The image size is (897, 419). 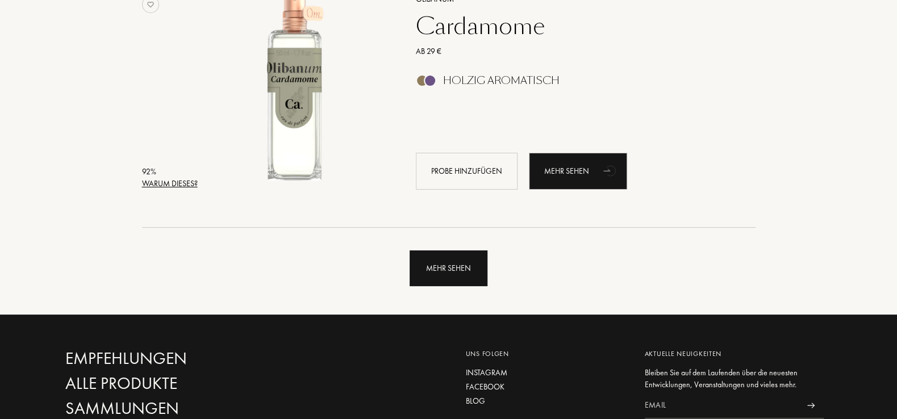 What do you see at coordinates (547, 373) in the screenshot?
I see `a: Instagram` at bounding box center [547, 373].